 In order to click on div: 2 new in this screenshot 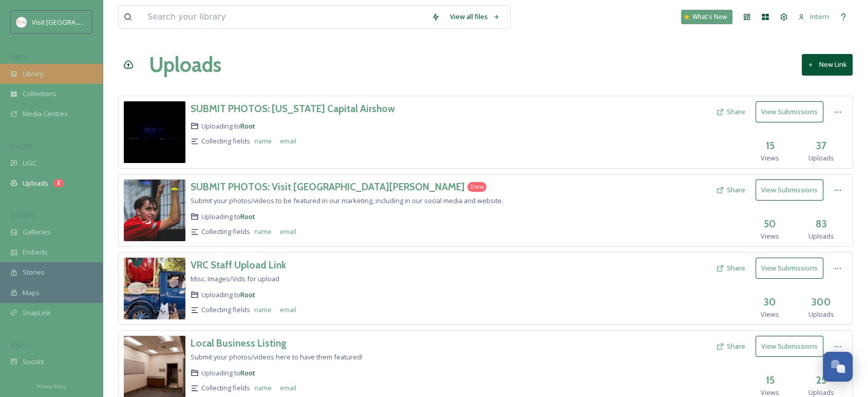, I will do `click(476, 186)`.